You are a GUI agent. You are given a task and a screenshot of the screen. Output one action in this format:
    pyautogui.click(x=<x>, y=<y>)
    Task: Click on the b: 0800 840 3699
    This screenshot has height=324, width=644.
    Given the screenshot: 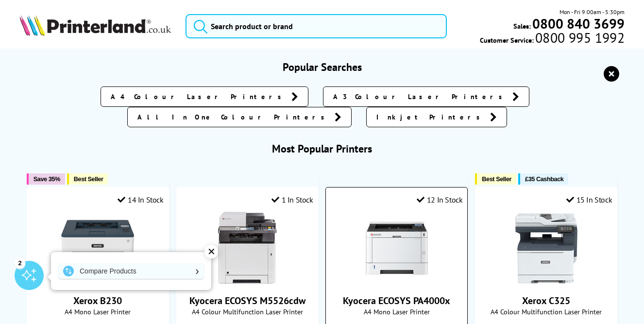 What is the action you would take?
    pyautogui.click(x=578, y=24)
    